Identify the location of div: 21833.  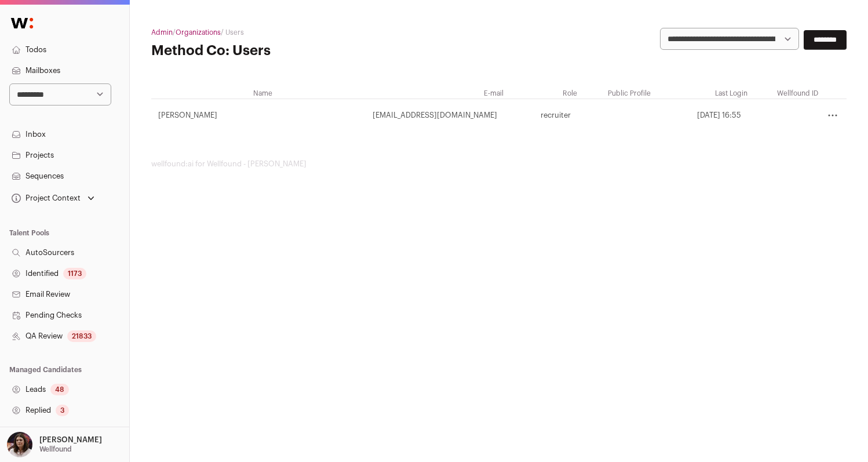
(81, 336).